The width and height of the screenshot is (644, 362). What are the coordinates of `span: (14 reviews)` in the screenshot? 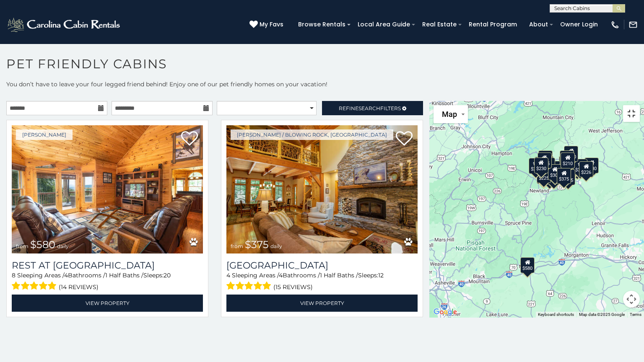 It's located at (78, 287).